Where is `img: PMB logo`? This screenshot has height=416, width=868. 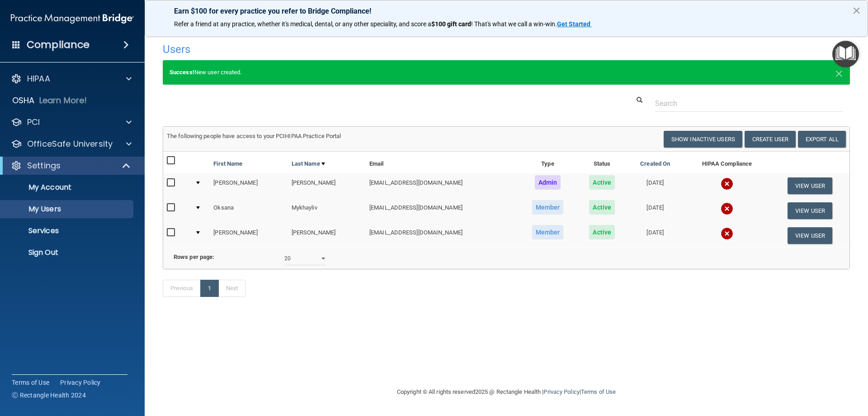
img: PMB logo is located at coordinates (72, 19).